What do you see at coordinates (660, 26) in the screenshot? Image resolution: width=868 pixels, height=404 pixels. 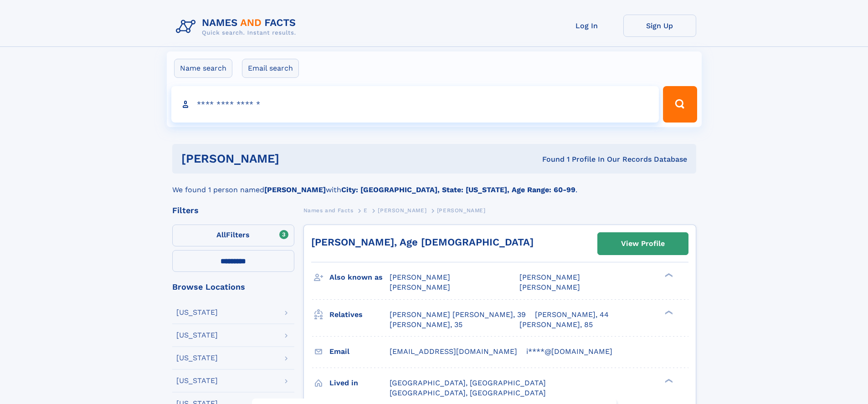 I see `a: Sign Up` at bounding box center [660, 26].